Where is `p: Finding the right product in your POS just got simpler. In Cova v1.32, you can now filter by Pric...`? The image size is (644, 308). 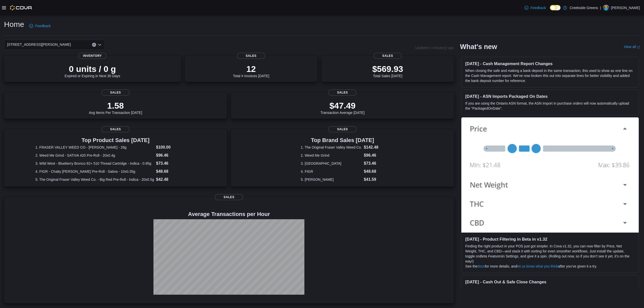 p: Finding the right product in your POS just got simpler. In Cova v1.32, you can now filter by Pric... is located at coordinates (550, 254).